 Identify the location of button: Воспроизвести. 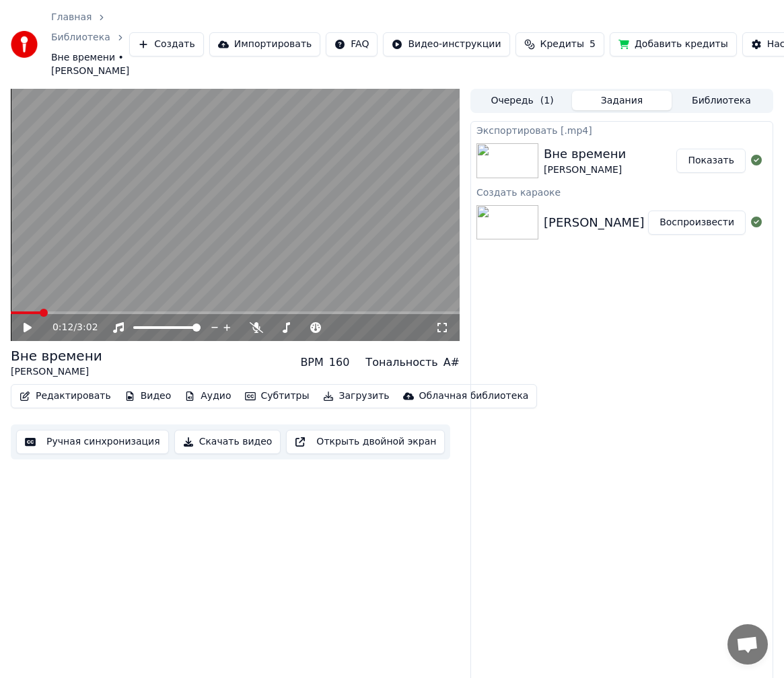
(696, 223).